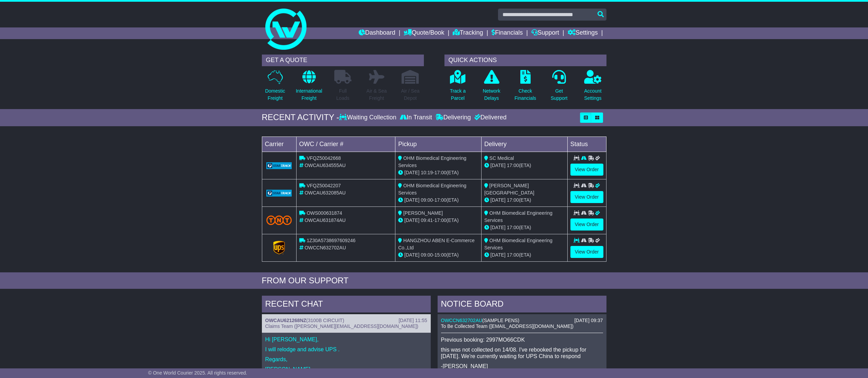 This screenshot has height=378, width=868. Describe the element at coordinates (436, 244) in the screenshot. I see `span: HANGZHOU ABEN E-Commerce Co.,Ltd` at that location.